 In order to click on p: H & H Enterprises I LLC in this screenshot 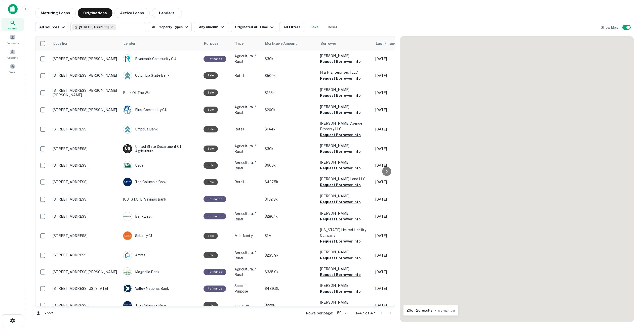, I will do `click(345, 73)`.